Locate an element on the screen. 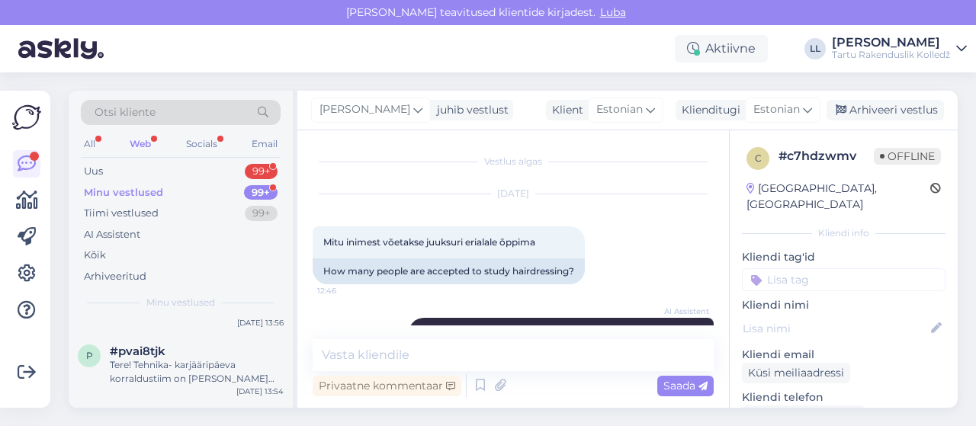  p: Kliendi telefon is located at coordinates (843, 397).